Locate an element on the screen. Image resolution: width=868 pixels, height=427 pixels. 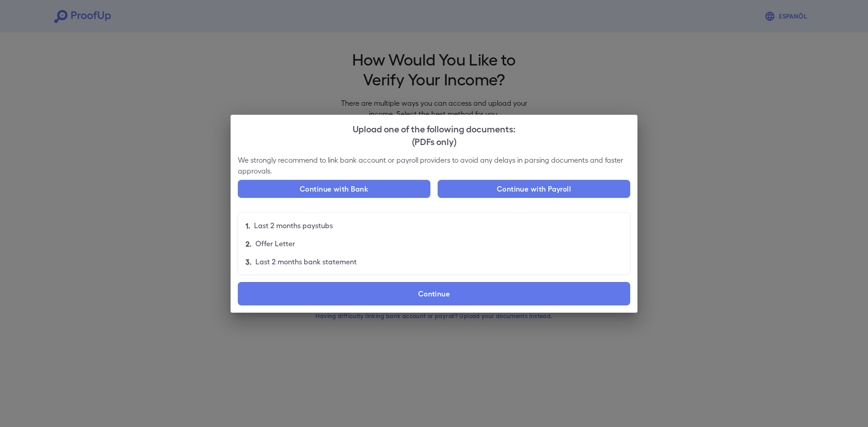
h2: Upload one of the following documents: is located at coordinates (434, 135).